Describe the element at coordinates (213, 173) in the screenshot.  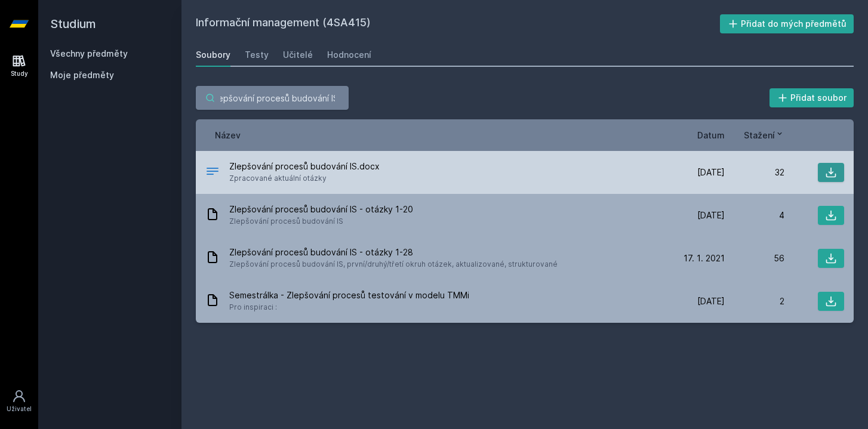
I see `div: DOCX` at that location.